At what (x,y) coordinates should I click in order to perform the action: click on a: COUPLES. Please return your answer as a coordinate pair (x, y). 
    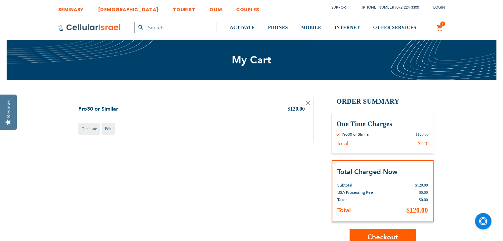
    Looking at the image, I should click on (248, 8).